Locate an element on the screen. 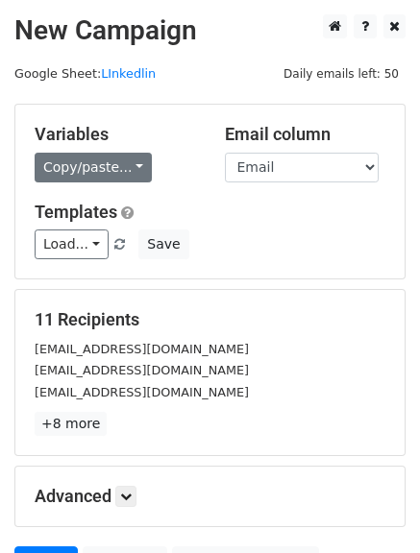 The image size is (420, 553). a: Copy/paste... is located at coordinates (93, 167).